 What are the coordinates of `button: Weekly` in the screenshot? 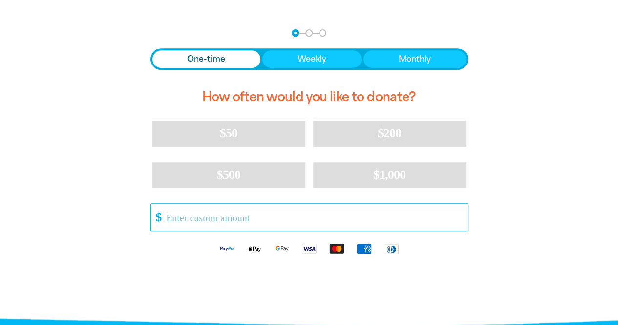 It's located at (311, 59).